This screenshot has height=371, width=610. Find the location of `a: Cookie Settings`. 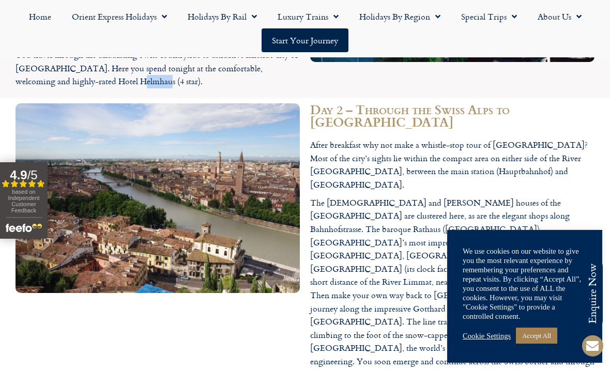

a: Cookie Settings is located at coordinates (486, 336).